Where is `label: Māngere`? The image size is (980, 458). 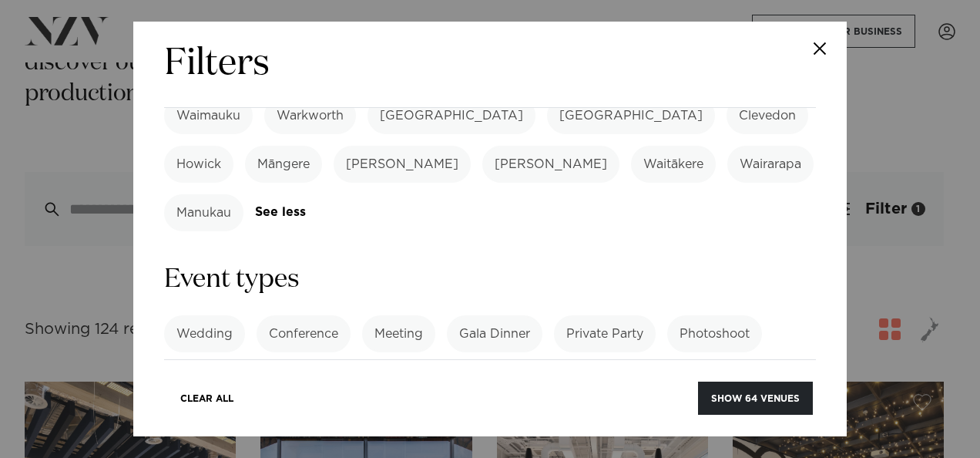
label: Māngere is located at coordinates (284, 164).